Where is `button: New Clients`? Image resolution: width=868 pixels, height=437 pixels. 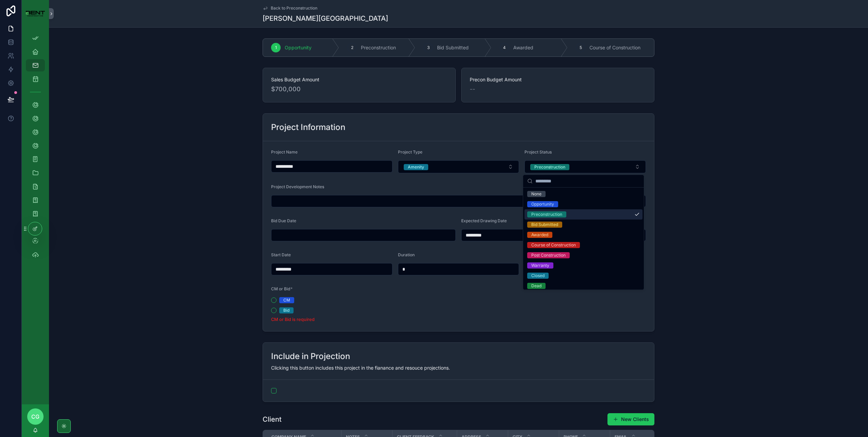 button: New Clients is located at coordinates (631, 420).